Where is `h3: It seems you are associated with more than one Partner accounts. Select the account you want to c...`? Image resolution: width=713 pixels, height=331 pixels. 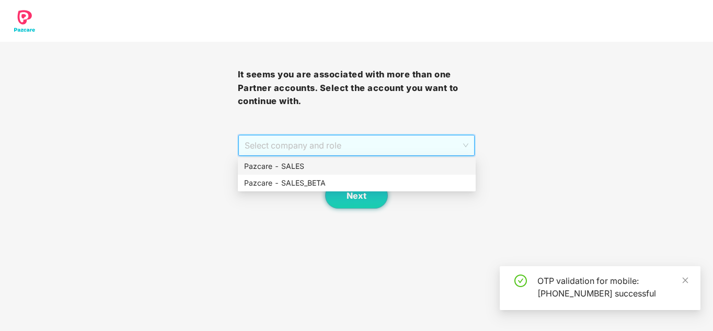
h3: It seems you are associated with more than one Partner accounts. Select the account you want to c... is located at coordinates (356, 88).